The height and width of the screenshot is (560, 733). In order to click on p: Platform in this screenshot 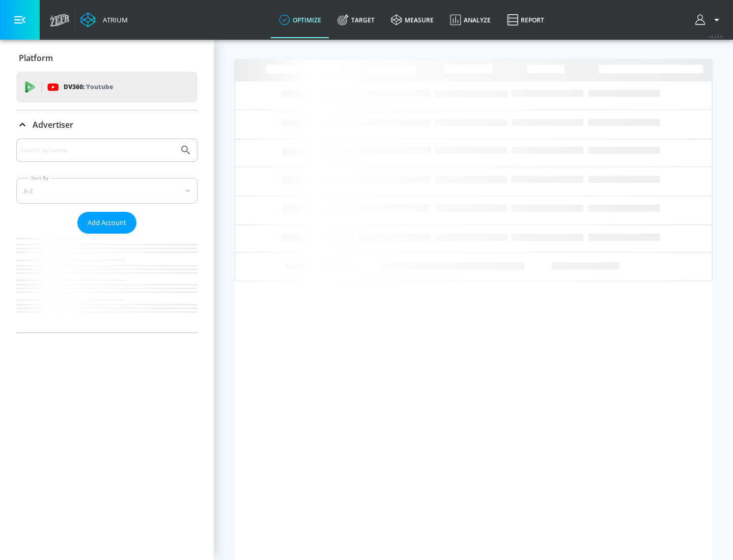, I will do `click(36, 58)`.